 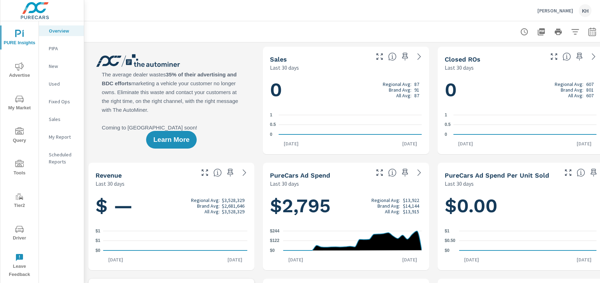 I want to click on button: "Export Report to PDF", so click(x=541, y=32).